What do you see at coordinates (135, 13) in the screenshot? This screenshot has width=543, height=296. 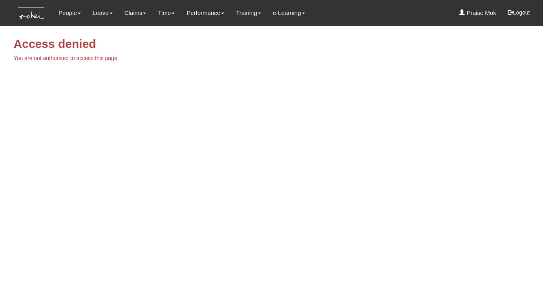 I see `a: Claims` at bounding box center [135, 13].